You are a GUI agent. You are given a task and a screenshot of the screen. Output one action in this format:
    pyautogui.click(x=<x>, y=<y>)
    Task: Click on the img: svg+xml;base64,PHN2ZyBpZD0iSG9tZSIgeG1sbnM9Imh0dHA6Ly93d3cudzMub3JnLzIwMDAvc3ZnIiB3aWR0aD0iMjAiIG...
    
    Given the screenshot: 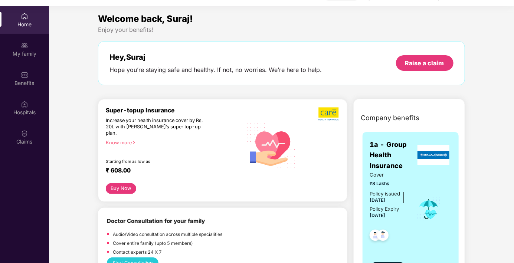 What is the action you would take?
    pyautogui.click(x=24, y=16)
    